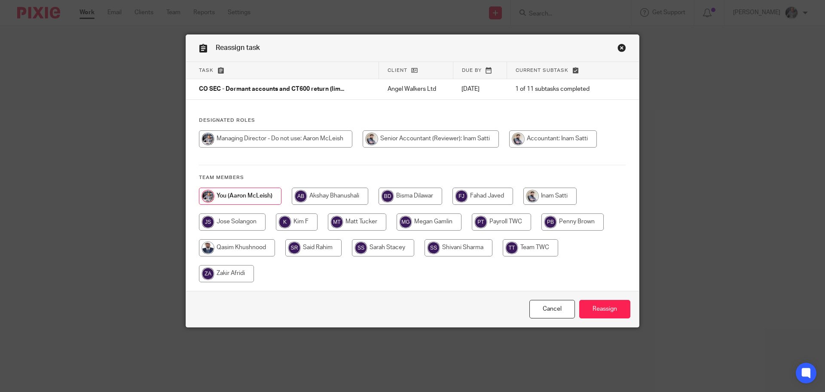 The image size is (825, 392). Describe the element at coordinates (413, 178) in the screenshot. I see `h4: Team members` at that location.